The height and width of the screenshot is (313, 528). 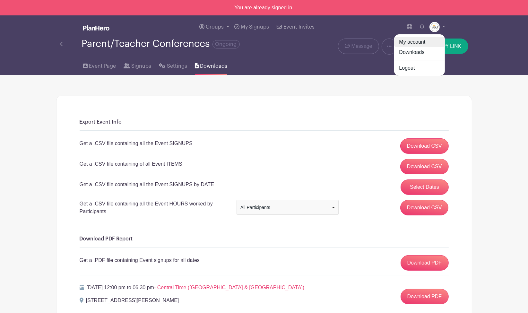 I want to click on button: Select Dates, so click(x=425, y=187).